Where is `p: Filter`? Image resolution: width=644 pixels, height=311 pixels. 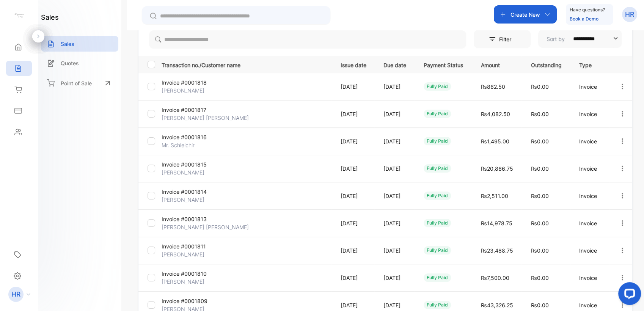 p: Filter is located at coordinates (508, 39).